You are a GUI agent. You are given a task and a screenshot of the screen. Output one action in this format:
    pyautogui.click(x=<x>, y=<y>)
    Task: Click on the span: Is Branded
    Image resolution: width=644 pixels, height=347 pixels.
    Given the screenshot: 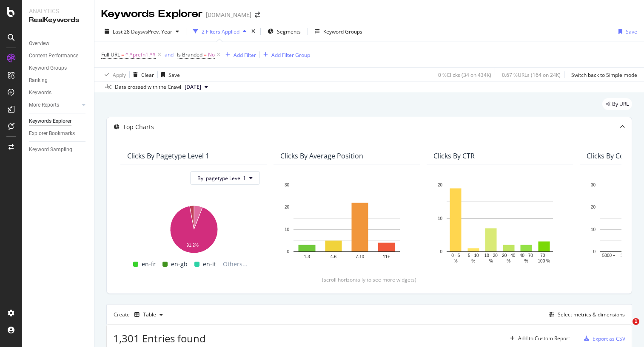 What is the action you would take?
    pyautogui.click(x=189, y=54)
    